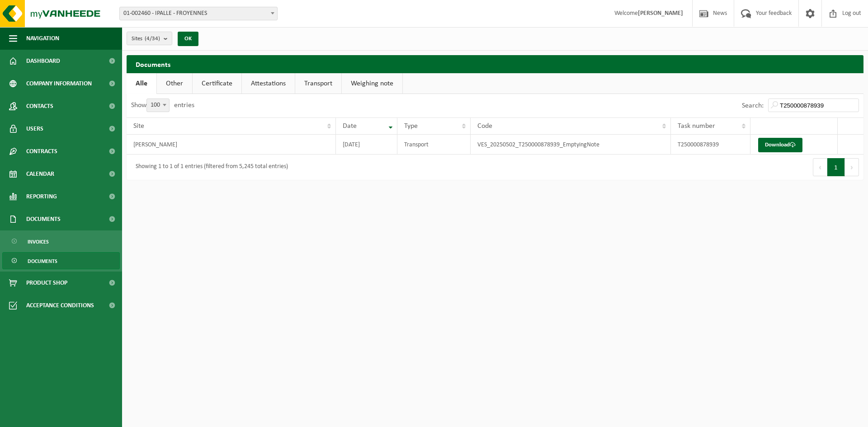 This screenshot has width=868, height=427. What do you see at coordinates (570, 145) in the screenshot?
I see `td: VES_20250502_T250000878939_EmptyingNote` at bounding box center [570, 145].